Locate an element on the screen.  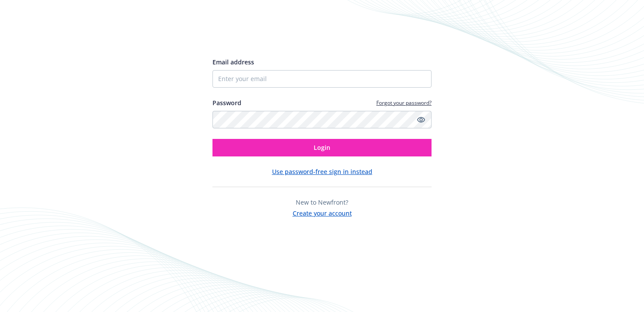
a: Show password is located at coordinates (421, 120).